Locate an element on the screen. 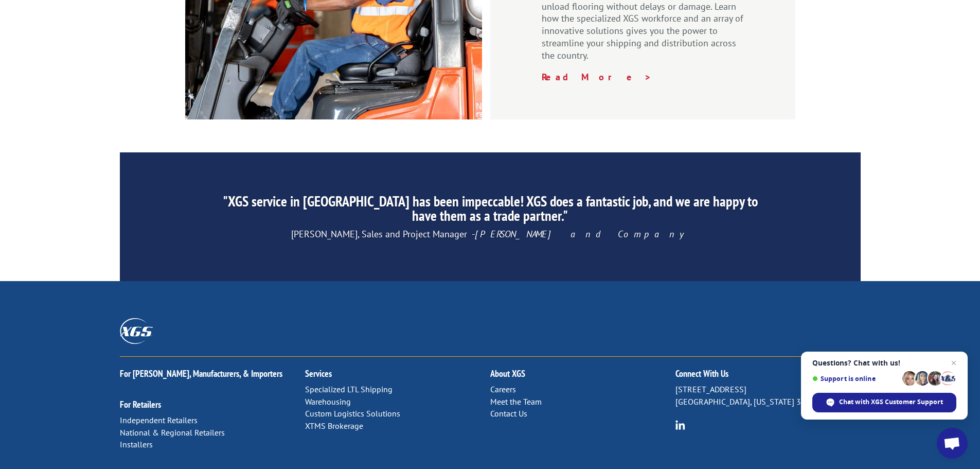 The image size is (980, 469). a: Open chat is located at coordinates (952, 443).